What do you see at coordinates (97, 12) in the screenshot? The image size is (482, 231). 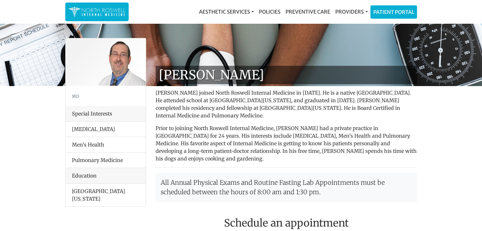 I see `img: North Roswell Internal Medicine` at bounding box center [97, 12].